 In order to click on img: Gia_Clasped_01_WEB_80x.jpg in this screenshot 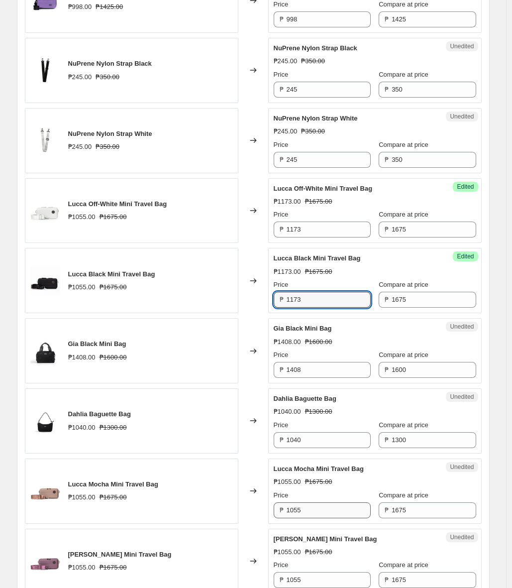, I will do `click(45, 351)`.